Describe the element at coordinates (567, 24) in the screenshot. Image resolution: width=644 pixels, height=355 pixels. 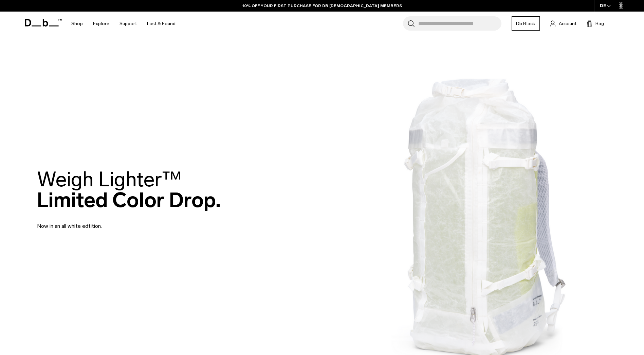
I see `span: Account` at that location.